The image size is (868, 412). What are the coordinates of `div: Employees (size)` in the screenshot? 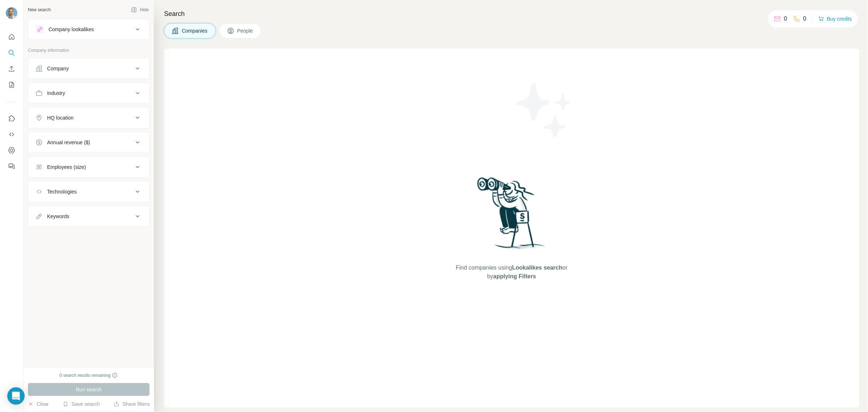 It's located at (66, 167).